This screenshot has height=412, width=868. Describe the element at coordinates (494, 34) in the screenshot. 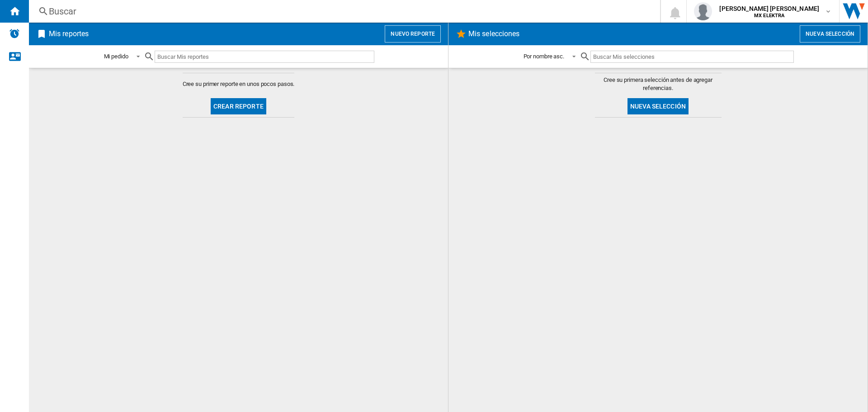

I see `h2: Mis selecciones` at that location.